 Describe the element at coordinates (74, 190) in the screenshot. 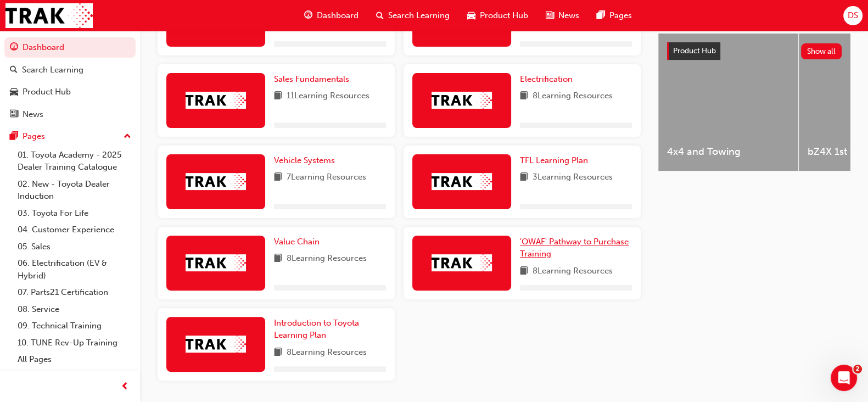

I see `a: 02. New - Toyota Dealer Induction` at that location.